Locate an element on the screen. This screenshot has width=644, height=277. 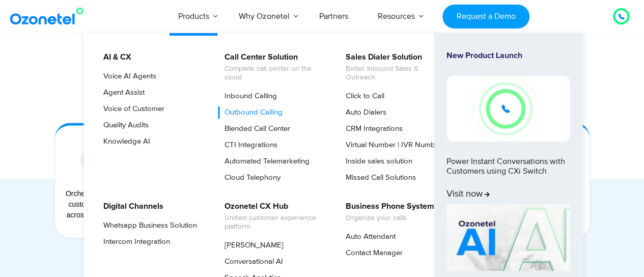
a: Intercom Integration is located at coordinates (133, 242).